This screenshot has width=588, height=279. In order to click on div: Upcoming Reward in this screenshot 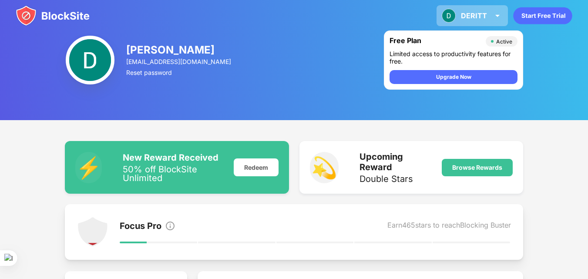, I will do `click(396, 162)`.